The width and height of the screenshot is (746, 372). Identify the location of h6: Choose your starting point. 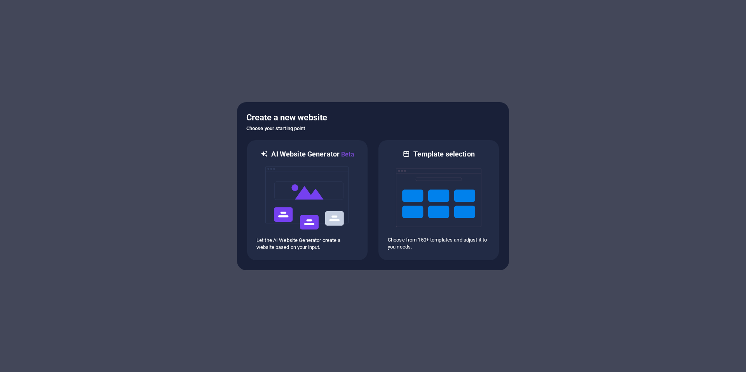
(373, 129).